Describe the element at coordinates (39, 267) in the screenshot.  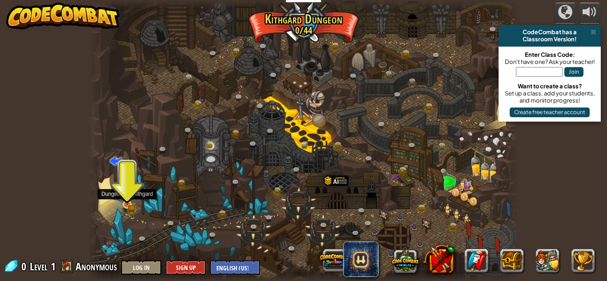
I see `span: Level` at that location.